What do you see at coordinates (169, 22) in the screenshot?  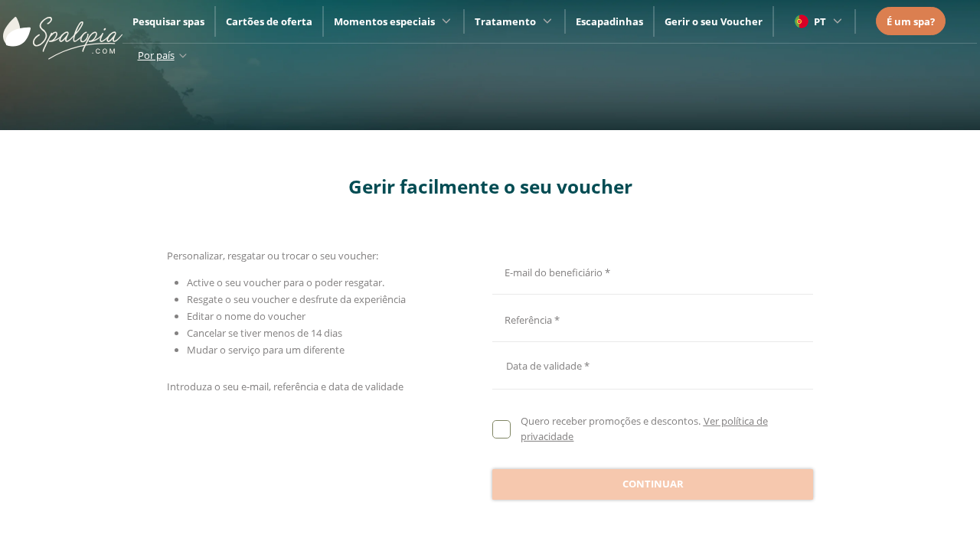 I see `a: Pesquisar spas` at bounding box center [169, 22].